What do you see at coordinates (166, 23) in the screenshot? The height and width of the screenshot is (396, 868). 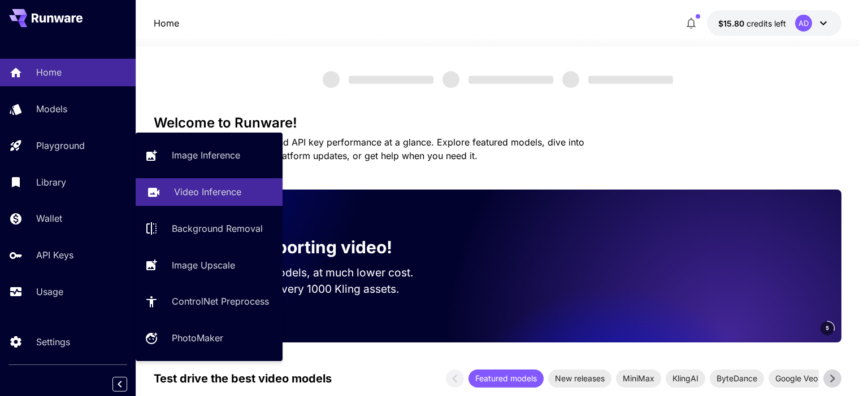 I see `nav: breadcrumb` at bounding box center [166, 23].